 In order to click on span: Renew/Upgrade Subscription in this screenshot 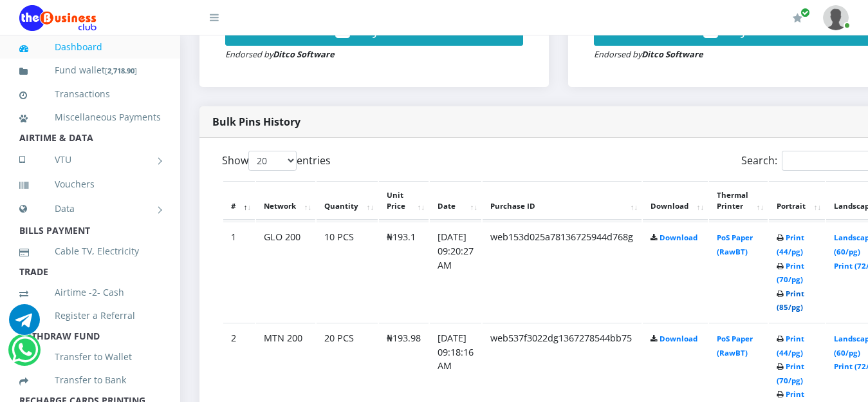, I will do `click(805, 12)`.